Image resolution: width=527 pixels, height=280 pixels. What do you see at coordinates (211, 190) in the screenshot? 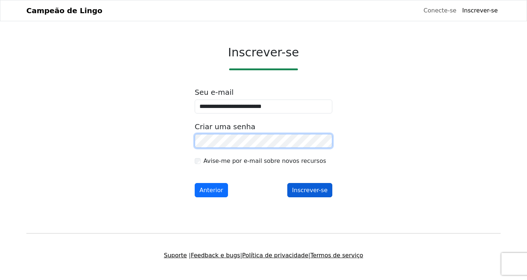
I see `font: Anterior` at bounding box center [211, 190].